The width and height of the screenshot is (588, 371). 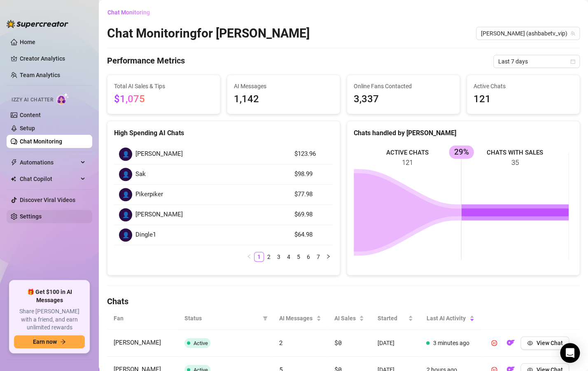 What do you see at coordinates (288, 257) in the screenshot?
I see `a: 4` at bounding box center [288, 257].